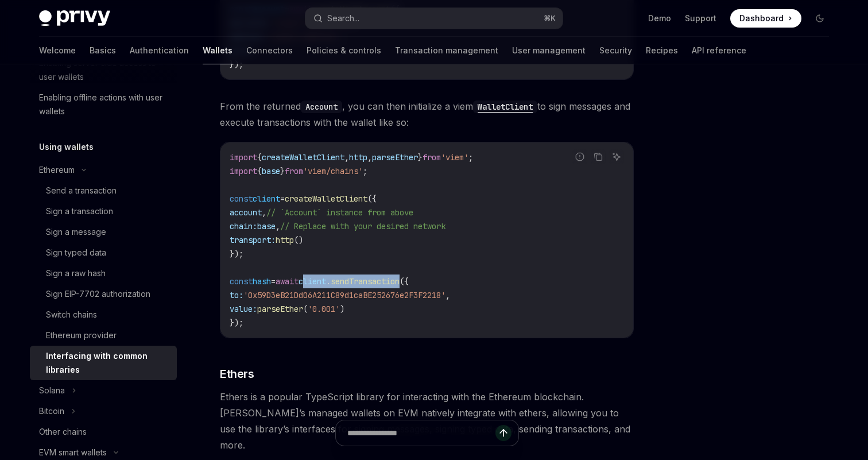  Describe the element at coordinates (57, 170) in the screenshot. I see `div: Ethereum` at that location.